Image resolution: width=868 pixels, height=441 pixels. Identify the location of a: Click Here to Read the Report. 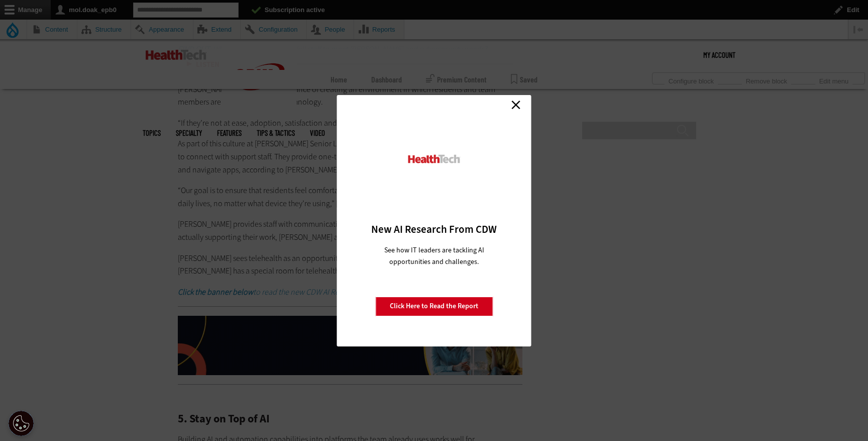
(434, 306).